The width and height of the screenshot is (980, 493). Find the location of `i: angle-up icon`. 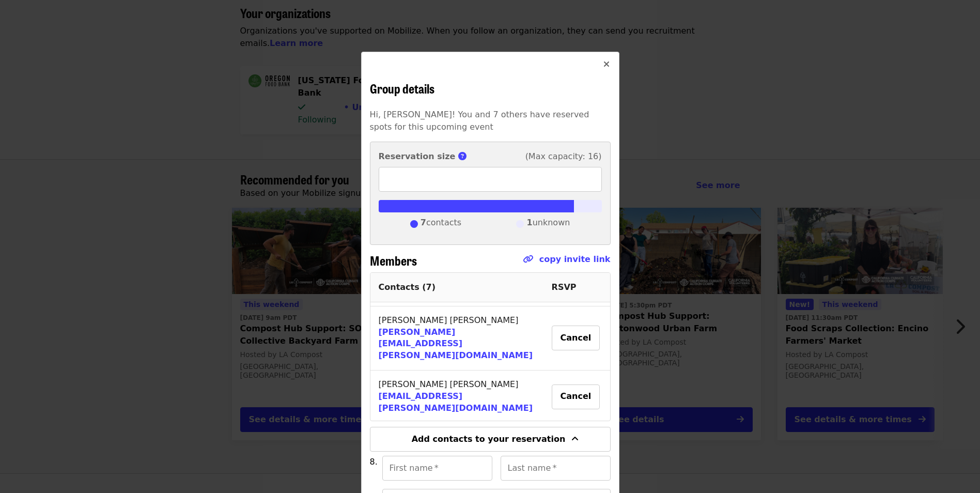

i: angle-up icon is located at coordinates (575, 438).